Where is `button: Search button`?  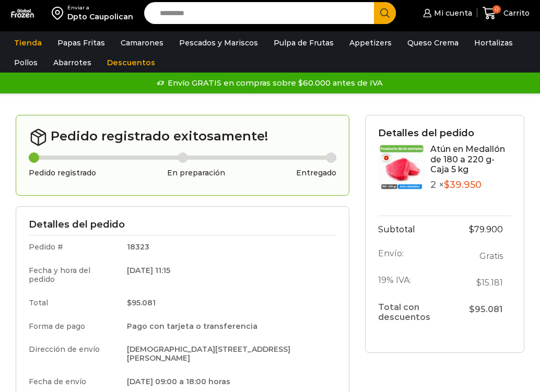 button: Search button is located at coordinates (385, 13).